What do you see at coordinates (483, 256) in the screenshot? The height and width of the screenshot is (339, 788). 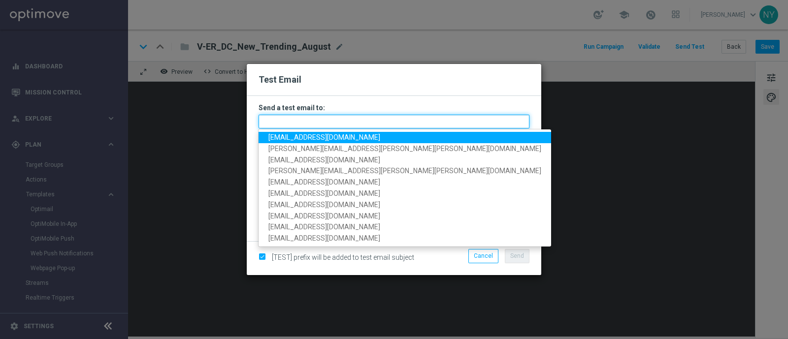 I see `button: Cancel` at bounding box center [483, 256].